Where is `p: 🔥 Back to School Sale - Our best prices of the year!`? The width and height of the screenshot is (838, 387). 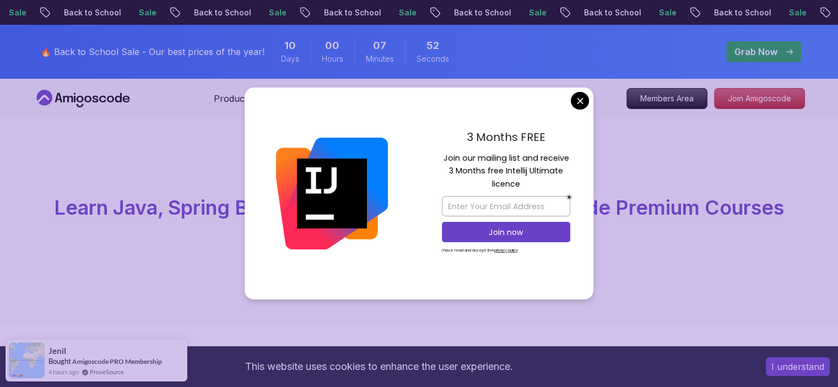
p: 🔥 Back to School Sale - Our best prices of the year! is located at coordinates (152, 52).